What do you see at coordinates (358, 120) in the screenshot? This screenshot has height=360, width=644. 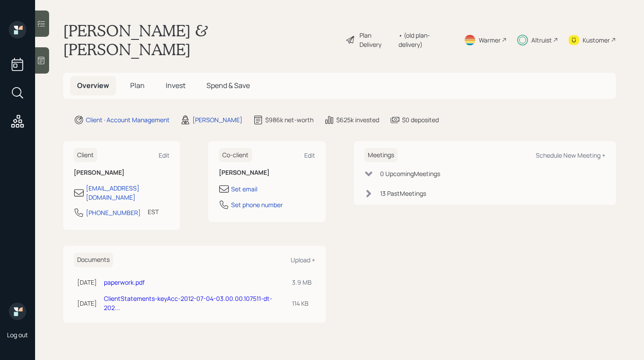 I see `div: $625k invested` at bounding box center [358, 120].